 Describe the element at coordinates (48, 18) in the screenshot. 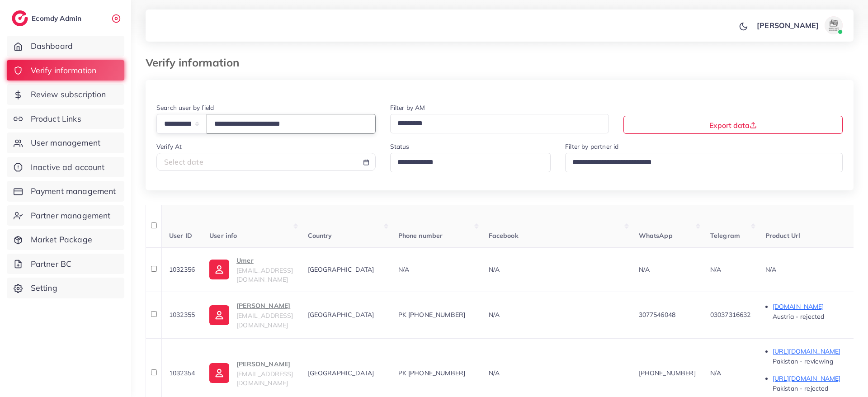

I see `a: logoEcomdy Admin` at that location.